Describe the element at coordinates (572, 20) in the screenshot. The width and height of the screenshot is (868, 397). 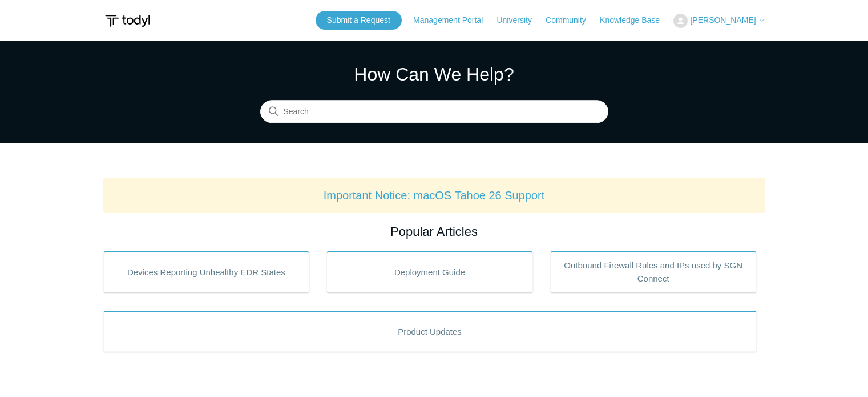
I see `a: Community` at that location.